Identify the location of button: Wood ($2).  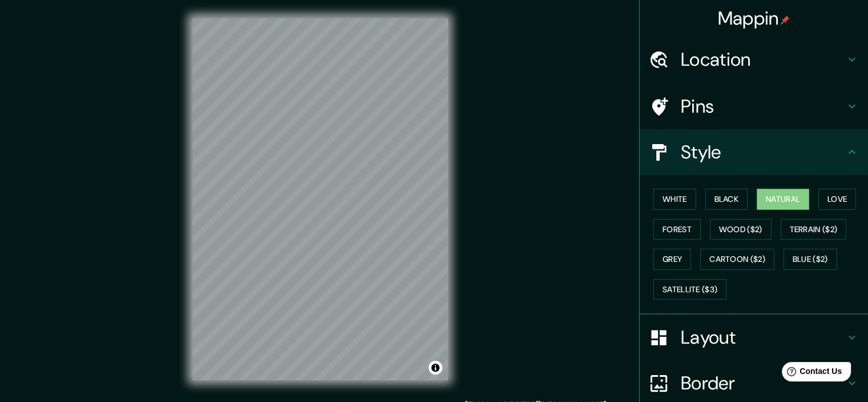
(741, 230).